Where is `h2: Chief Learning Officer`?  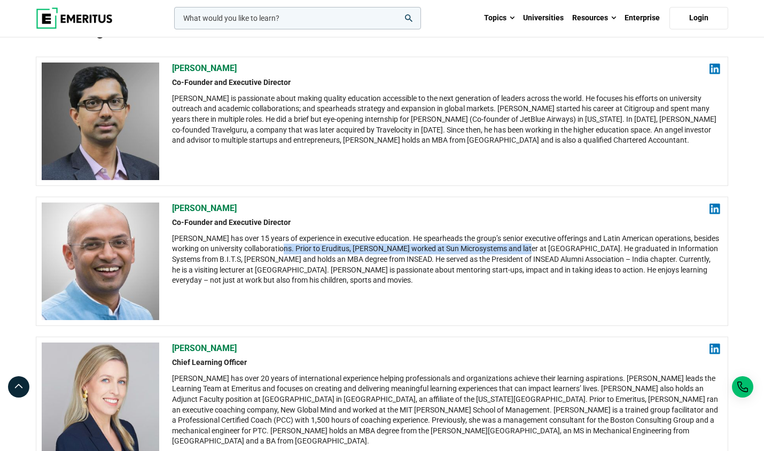 h2: Chief Learning Officer is located at coordinates (446, 363).